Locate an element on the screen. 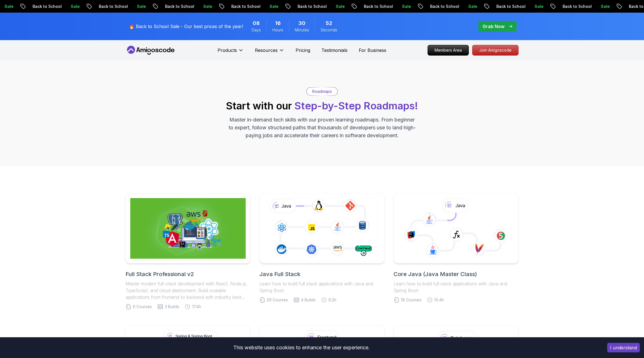 The width and height of the screenshot is (644, 358). a: Full Stack Professional v2Full Stack Professional v2Master modern full-stack development with Rea... is located at coordinates (188, 251).